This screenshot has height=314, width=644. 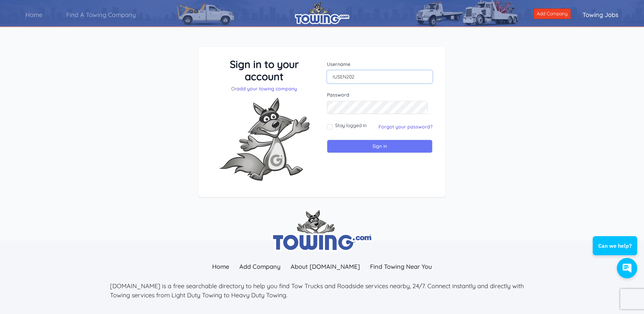 I want to click on img: Fox-Excited.png, so click(x=264, y=139).